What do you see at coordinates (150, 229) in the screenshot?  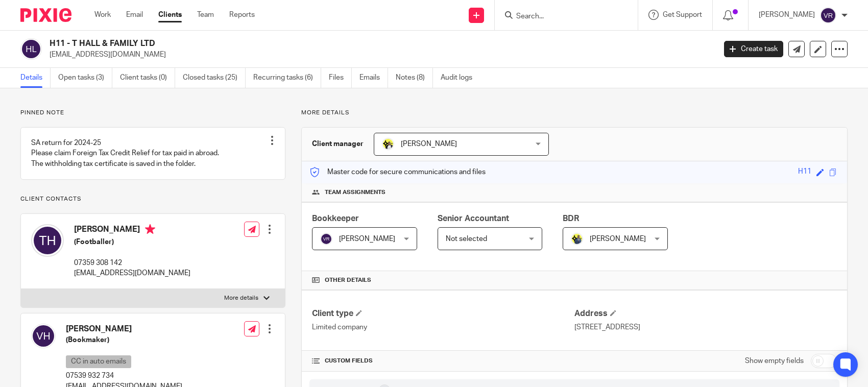 I see `i: Primary` at bounding box center [150, 229].